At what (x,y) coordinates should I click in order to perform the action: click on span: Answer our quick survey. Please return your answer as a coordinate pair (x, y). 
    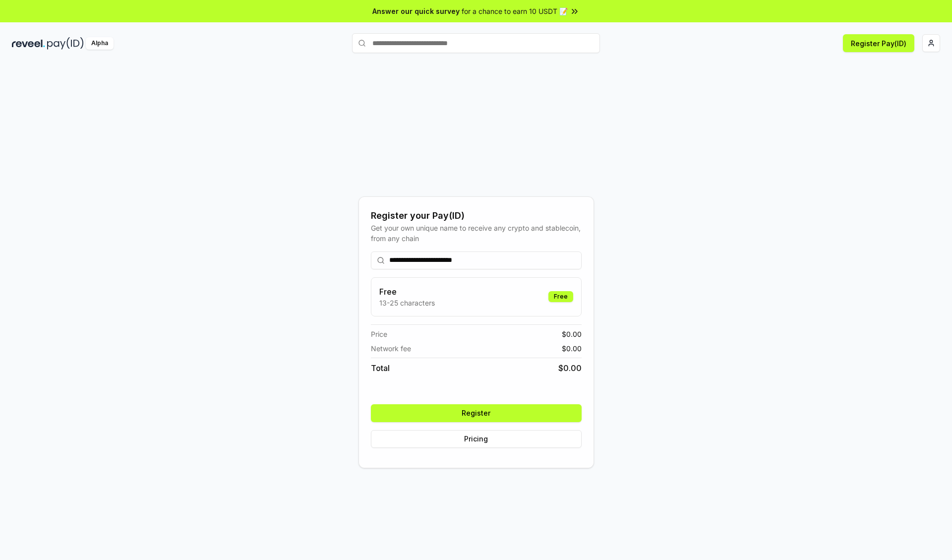
    Looking at the image, I should click on (416, 11).